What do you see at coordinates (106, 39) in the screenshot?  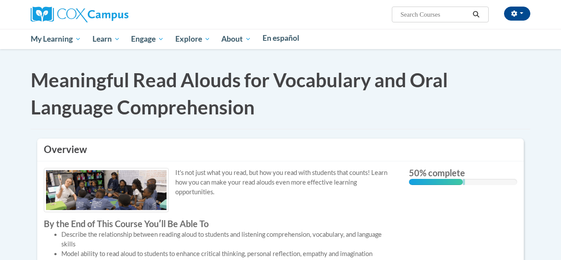 I see `a: Learn` at bounding box center [106, 39].